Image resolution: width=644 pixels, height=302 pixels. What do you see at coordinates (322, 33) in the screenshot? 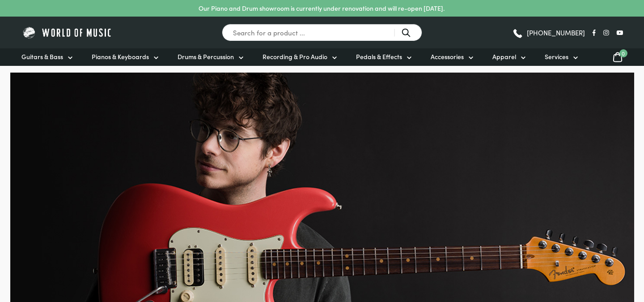
I see `input: Search for a product ...` at bounding box center [322, 33].